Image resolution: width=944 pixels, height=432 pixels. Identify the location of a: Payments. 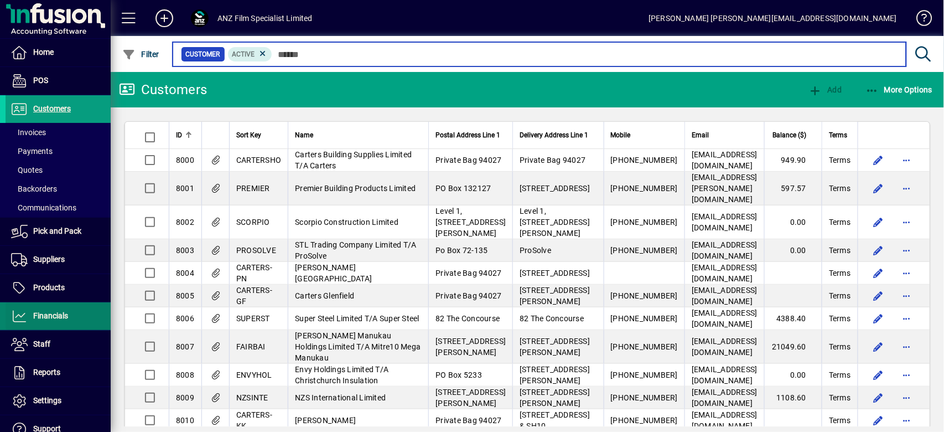
(58, 151).